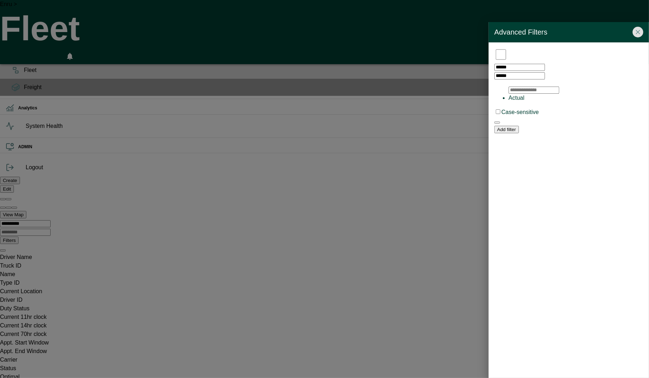  I want to click on button: Add filter, so click(506, 129).